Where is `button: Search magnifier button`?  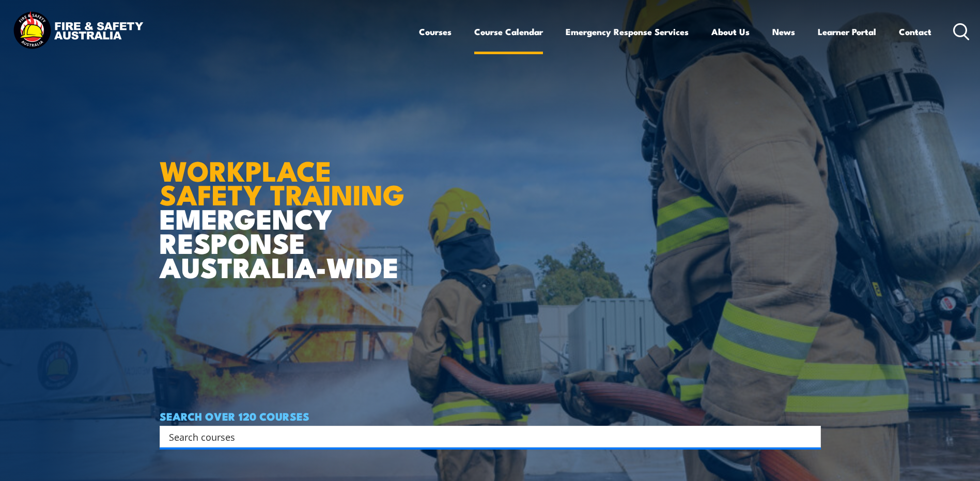
button: Search magnifier button is located at coordinates (810, 437).